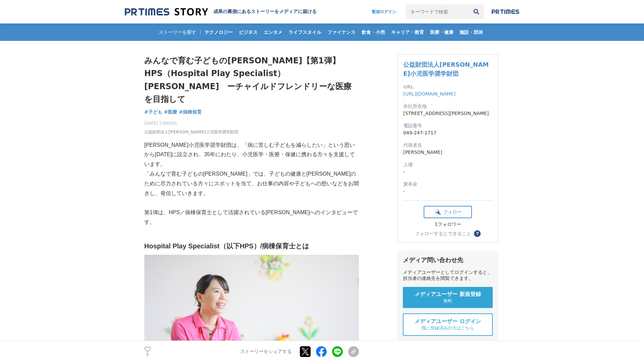  I want to click on span: #子ども, so click(153, 112).